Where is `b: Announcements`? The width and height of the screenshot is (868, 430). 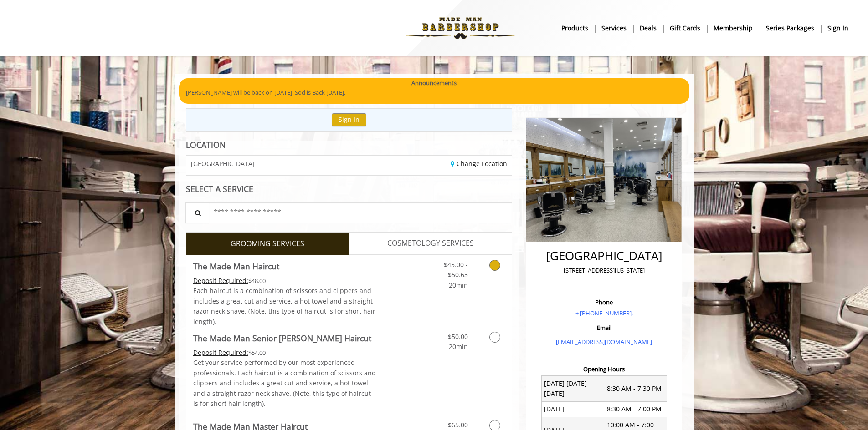
b: Announcements is located at coordinates (434, 83).